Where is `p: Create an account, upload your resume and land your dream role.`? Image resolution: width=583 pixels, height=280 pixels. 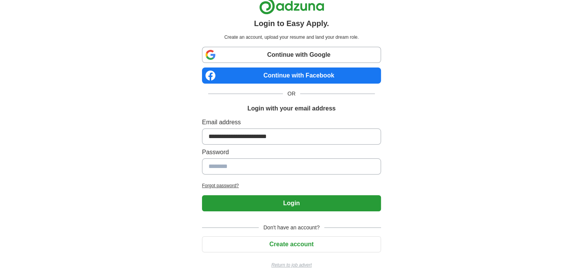 p: Create an account, upload your resume and land your dream role. is located at coordinates (291, 37).